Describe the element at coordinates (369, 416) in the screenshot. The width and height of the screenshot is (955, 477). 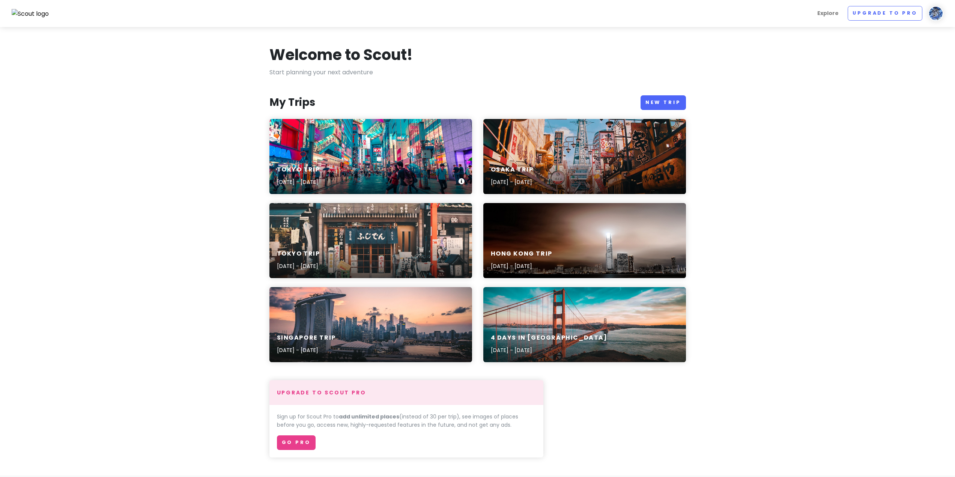
I see `strong: add unlimited places` at that location.